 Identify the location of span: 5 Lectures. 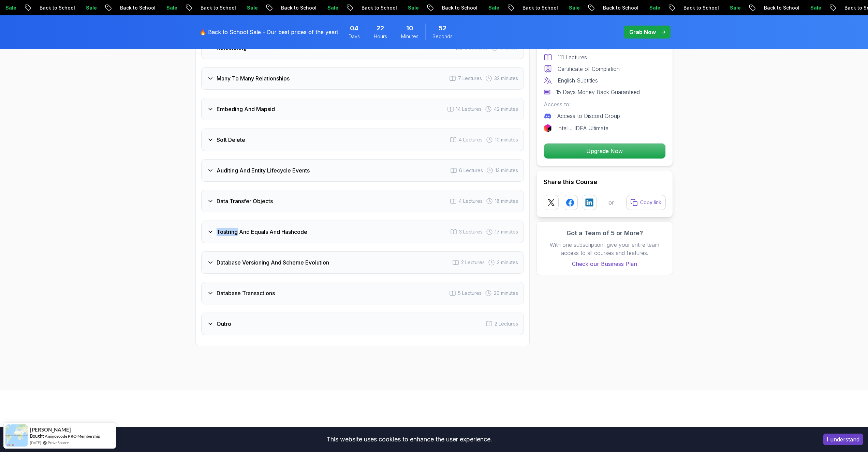
(470, 293).